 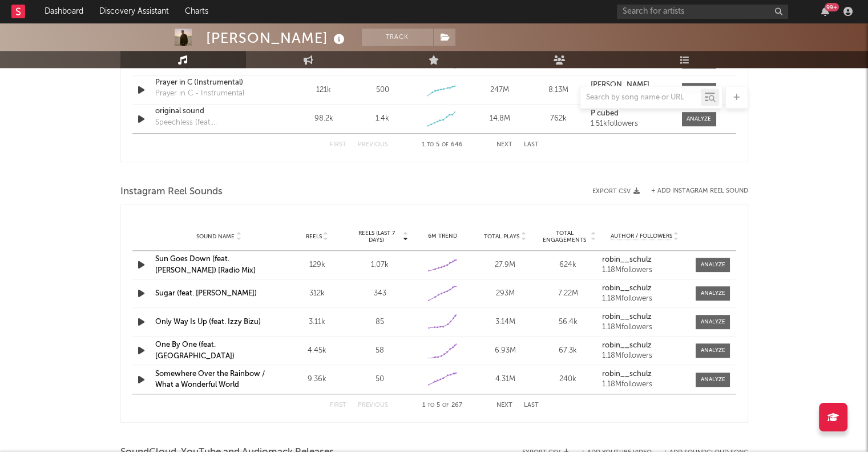 I want to click on strong: P cubed, so click(x=604, y=113).